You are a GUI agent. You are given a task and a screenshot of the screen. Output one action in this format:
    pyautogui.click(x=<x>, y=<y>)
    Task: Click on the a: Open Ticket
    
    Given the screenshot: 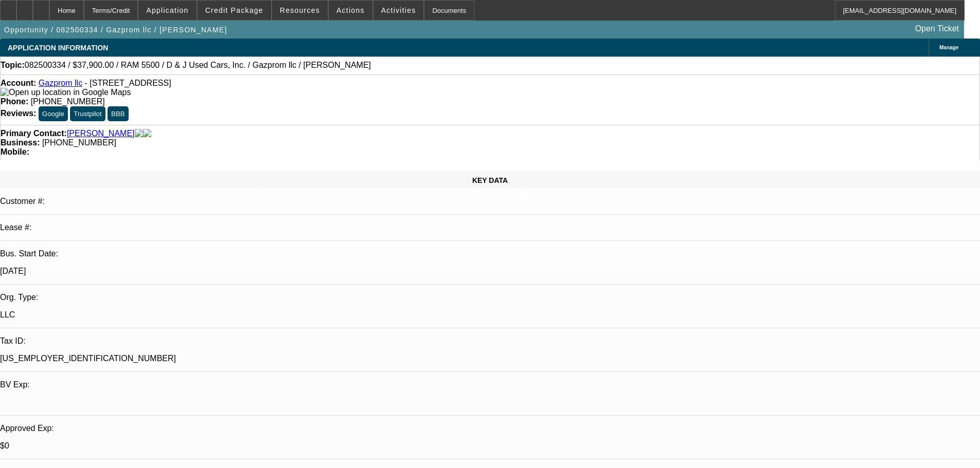 What is the action you would take?
    pyautogui.click(x=937, y=29)
    